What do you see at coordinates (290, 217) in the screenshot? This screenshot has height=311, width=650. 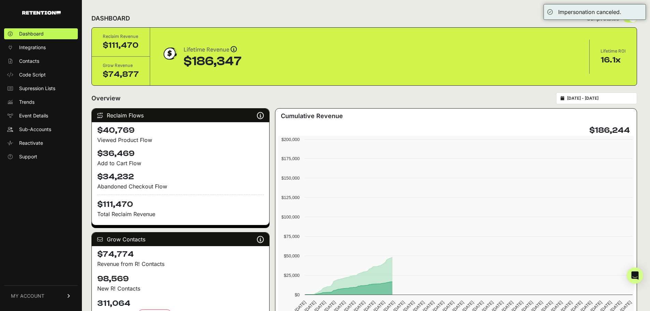 I see `text: $100,000` at bounding box center [290, 217].